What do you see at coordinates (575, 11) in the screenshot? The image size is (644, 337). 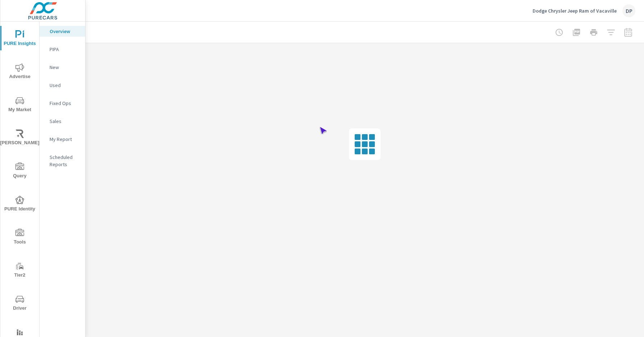 I see `p: Dodge Chrysler Jeep Ram of Vacaville` at bounding box center [575, 11].